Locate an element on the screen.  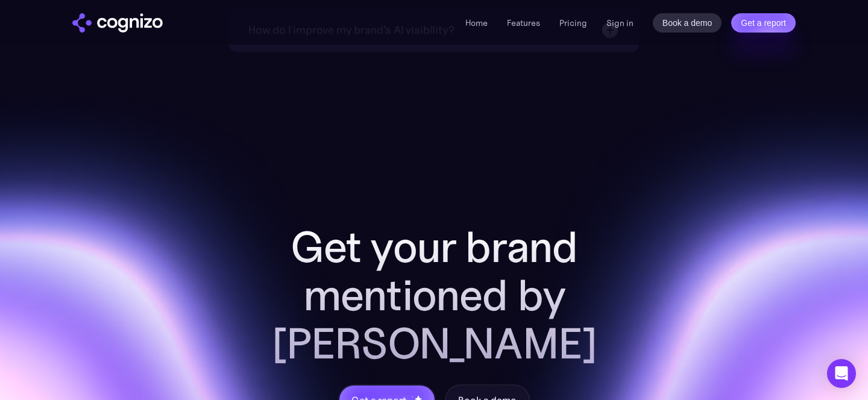
a: Get a report is located at coordinates (763, 23).